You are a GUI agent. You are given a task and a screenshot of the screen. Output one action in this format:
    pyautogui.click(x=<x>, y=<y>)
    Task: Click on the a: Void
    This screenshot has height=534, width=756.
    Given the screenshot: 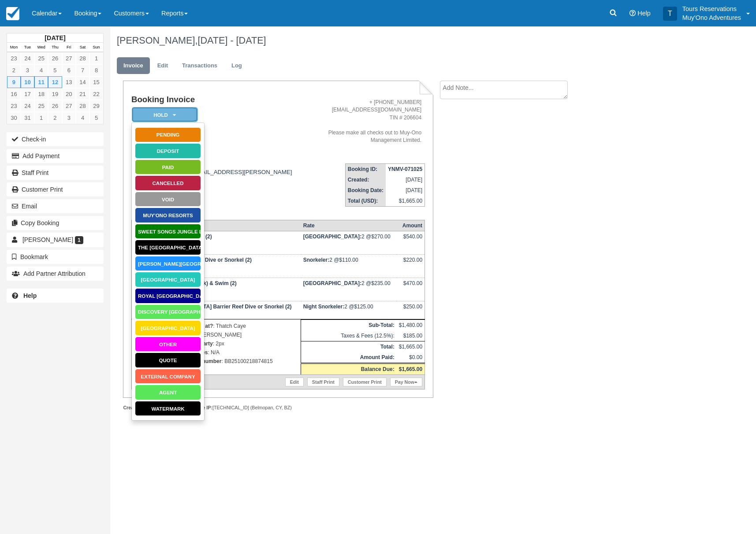 What is the action you would take?
    pyautogui.click(x=168, y=200)
    